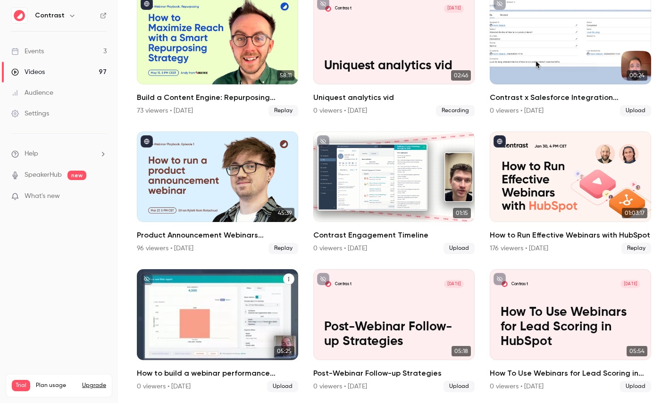  Describe the element at coordinates (570, 193) in the screenshot. I see `li: How to Run Effective Webinars with HubSpot` at that location.